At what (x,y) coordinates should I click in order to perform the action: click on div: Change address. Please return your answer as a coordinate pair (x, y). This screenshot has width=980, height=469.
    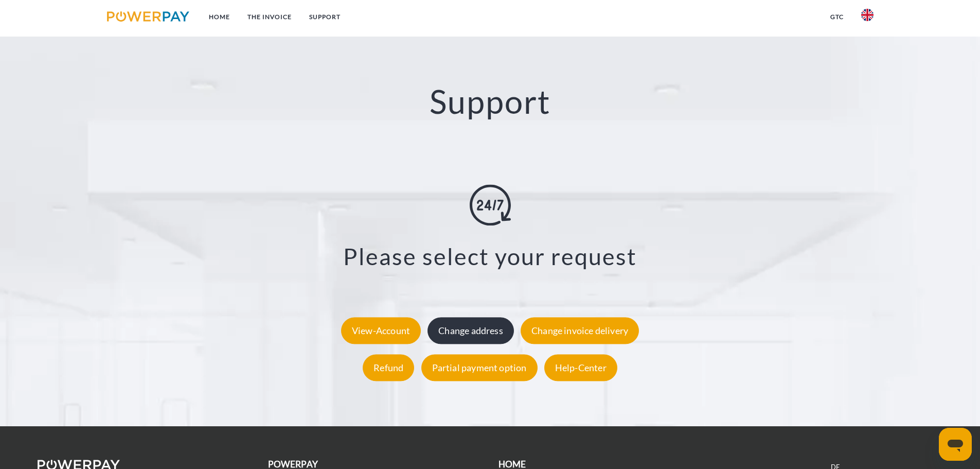
    Looking at the image, I should click on (471, 330).